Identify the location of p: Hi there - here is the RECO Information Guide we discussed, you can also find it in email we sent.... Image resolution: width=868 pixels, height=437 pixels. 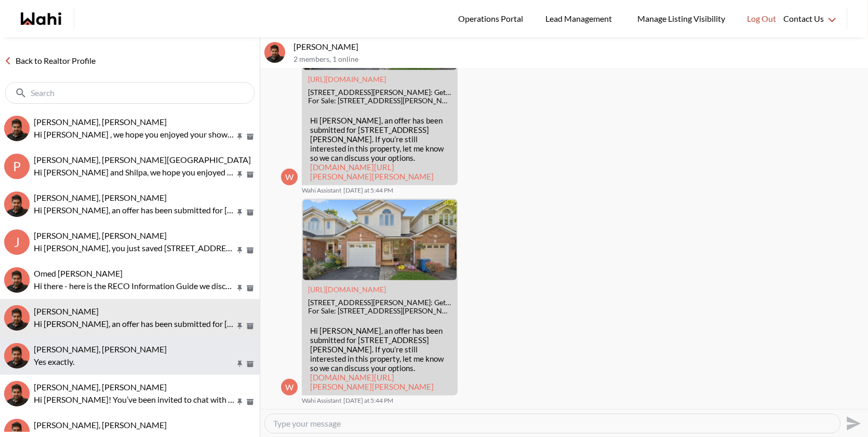
(134, 286).